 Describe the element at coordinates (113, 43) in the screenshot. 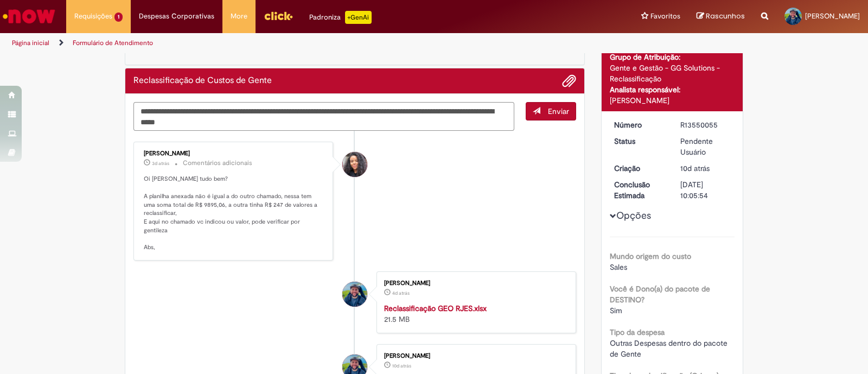

I see `a: Formulário de Atendimento` at that location.